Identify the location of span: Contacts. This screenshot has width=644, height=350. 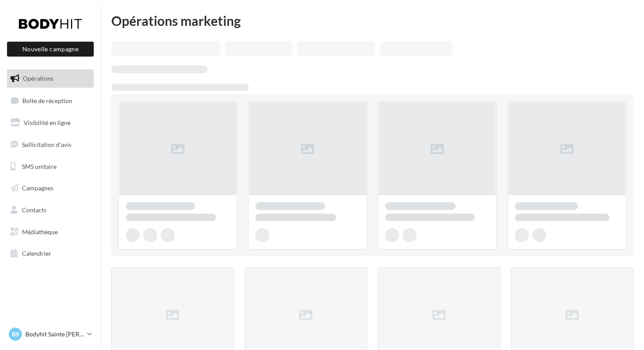
(34, 209).